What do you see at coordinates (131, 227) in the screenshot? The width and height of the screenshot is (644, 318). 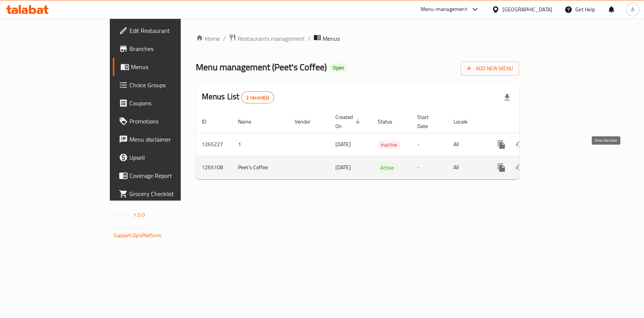 I see `span: Get support on:` at bounding box center [131, 227].